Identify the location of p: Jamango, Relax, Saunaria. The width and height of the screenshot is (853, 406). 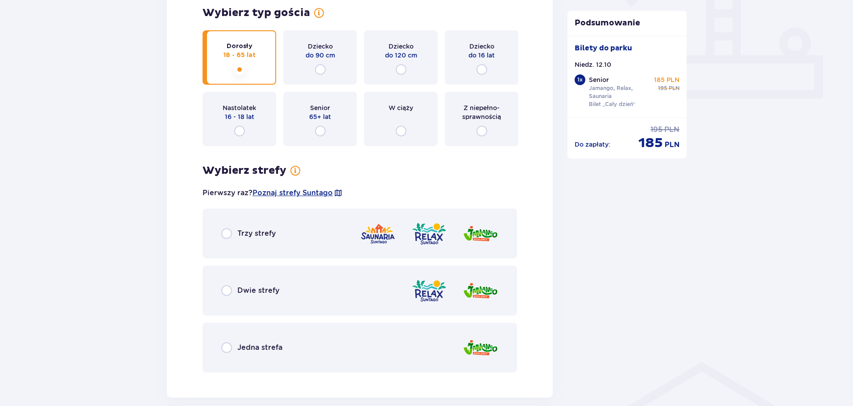
(620, 92).